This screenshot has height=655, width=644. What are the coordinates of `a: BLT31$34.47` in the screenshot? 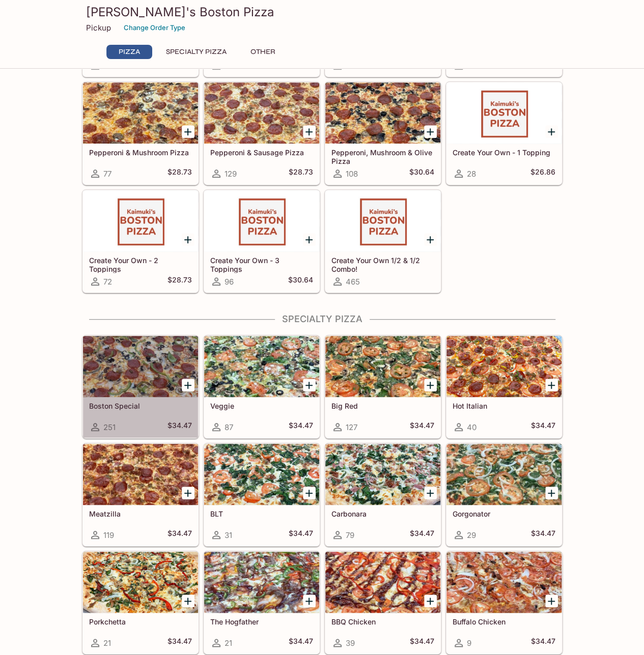 It's located at (262, 495).